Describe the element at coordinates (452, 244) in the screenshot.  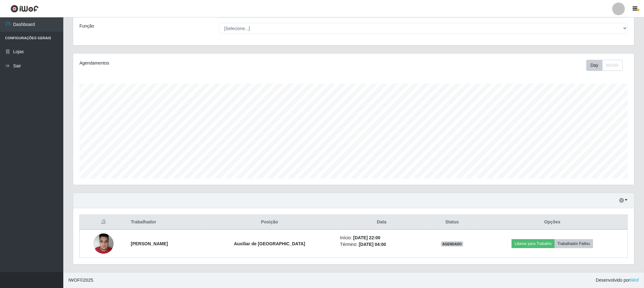
I see `span: AGENDADO` at that location.